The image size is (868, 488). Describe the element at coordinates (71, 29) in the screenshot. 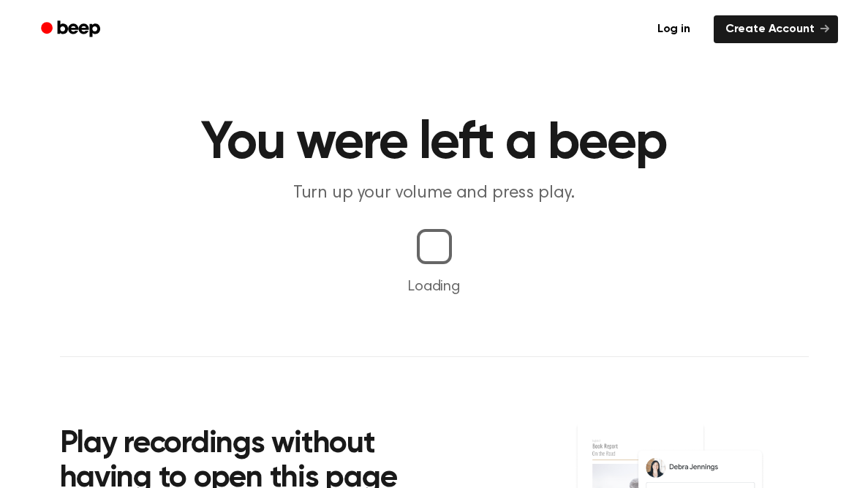

I see `a: Beep` at that location.